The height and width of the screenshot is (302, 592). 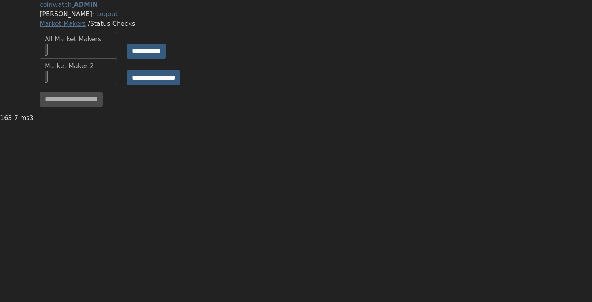 What do you see at coordinates (63, 23) in the screenshot?
I see `a: Market Makers` at bounding box center [63, 23].